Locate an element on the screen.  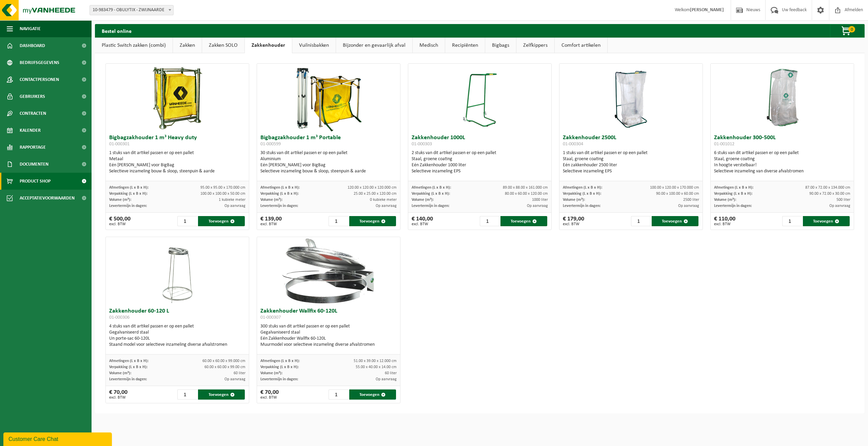
span: 01-000301 is located at coordinates (119, 144).